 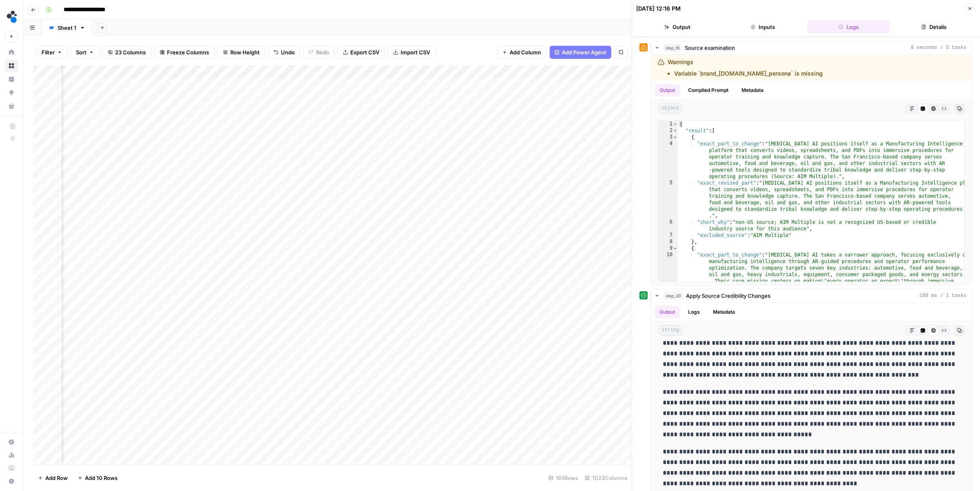 I want to click on div: 6, so click(x=668, y=225).